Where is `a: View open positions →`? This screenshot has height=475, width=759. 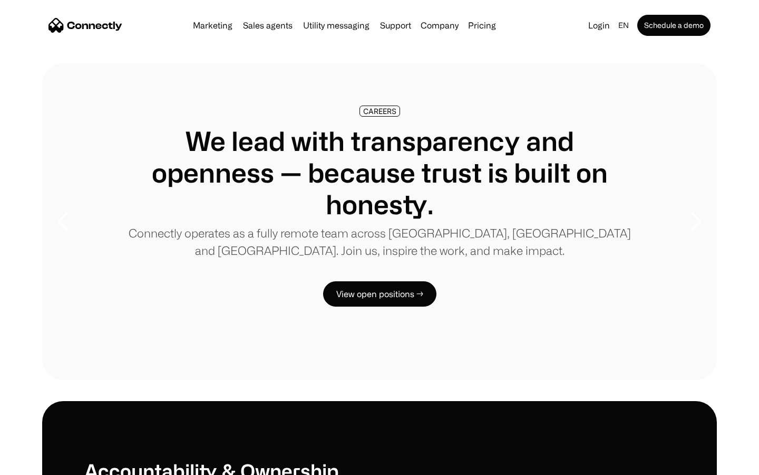 a: View open positions → is located at coordinates (380, 294).